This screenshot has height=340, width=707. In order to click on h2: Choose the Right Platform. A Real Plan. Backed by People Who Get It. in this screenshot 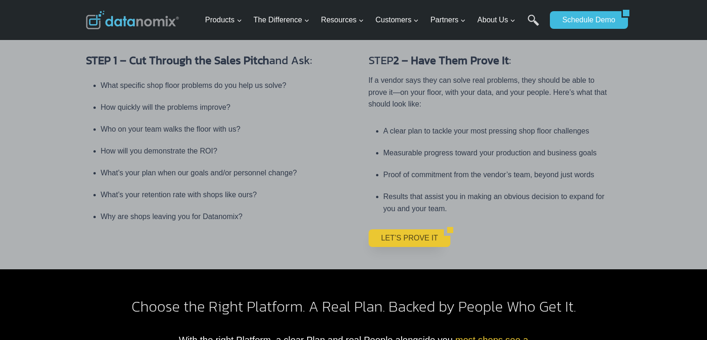, I will do `click(354, 306)`.